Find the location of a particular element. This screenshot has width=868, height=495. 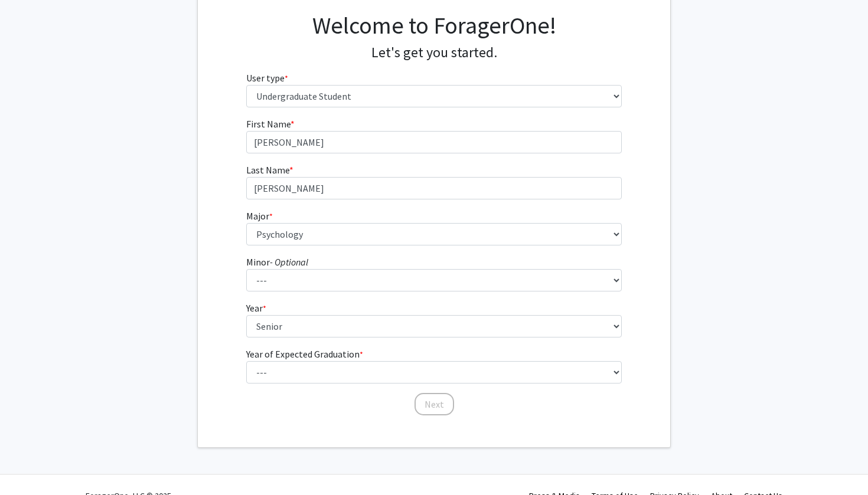

label: Minor is located at coordinates (277, 262).